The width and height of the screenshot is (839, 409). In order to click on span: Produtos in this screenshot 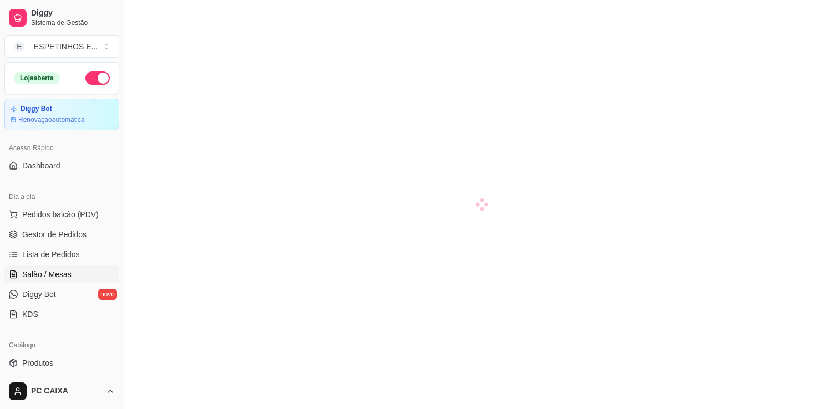, I will do `click(38, 363)`.